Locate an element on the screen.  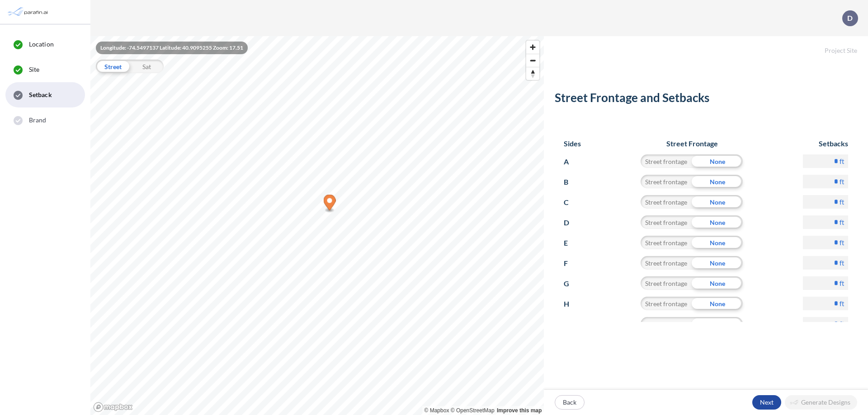
button: Back is located at coordinates (570, 402).